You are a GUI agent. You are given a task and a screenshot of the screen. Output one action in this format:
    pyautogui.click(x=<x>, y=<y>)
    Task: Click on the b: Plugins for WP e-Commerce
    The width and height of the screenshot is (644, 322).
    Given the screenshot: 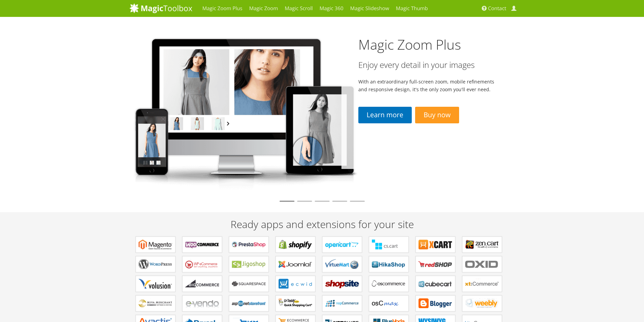 What is the action you would take?
    pyautogui.click(x=202, y=264)
    